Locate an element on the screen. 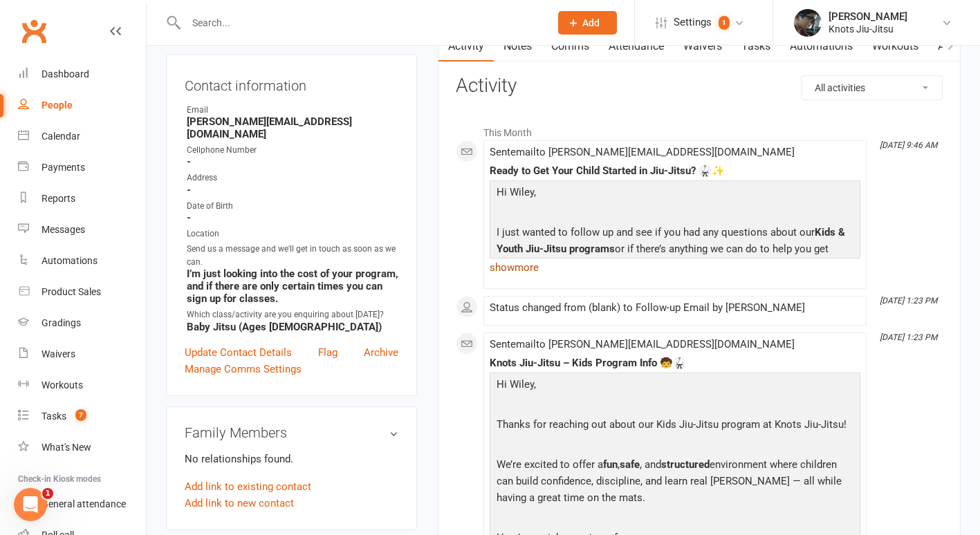  span: Settings is located at coordinates (692, 22).